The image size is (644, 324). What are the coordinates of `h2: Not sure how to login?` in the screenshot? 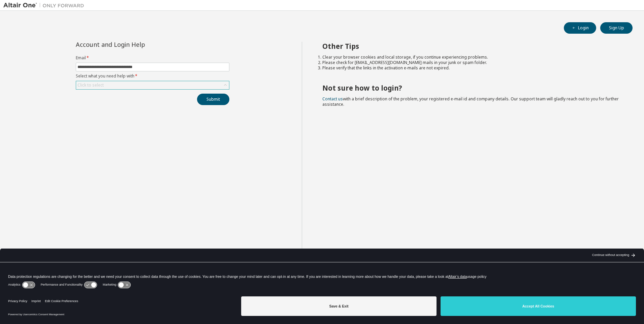 It's located at (472, 88).